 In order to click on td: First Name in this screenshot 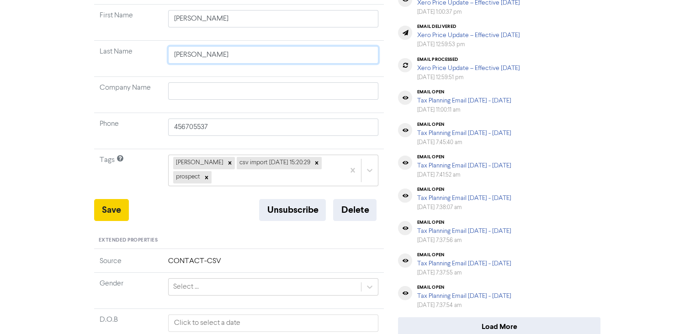, I will do `click(128, 22)`.